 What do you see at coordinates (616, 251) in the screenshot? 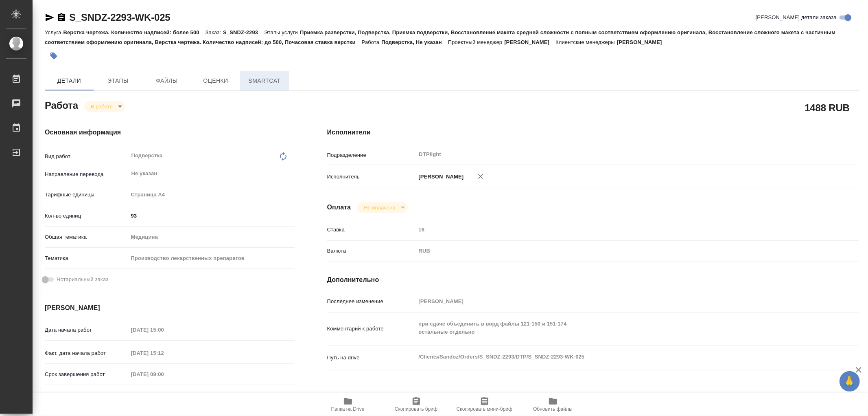
I see `div: RUB` at bounding box center [616, 251].